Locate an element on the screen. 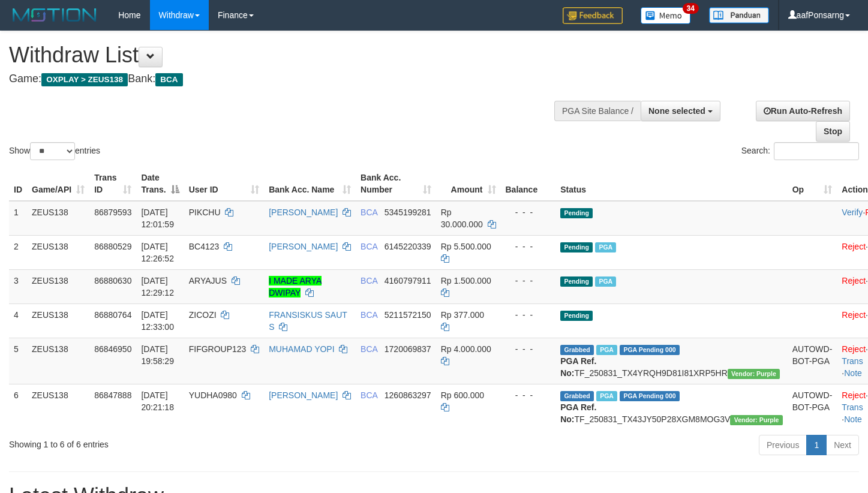 The height and width of the screenshot is (493, 868). a: FRANSISKUS SAUT S is located at coordinates (308, 321).